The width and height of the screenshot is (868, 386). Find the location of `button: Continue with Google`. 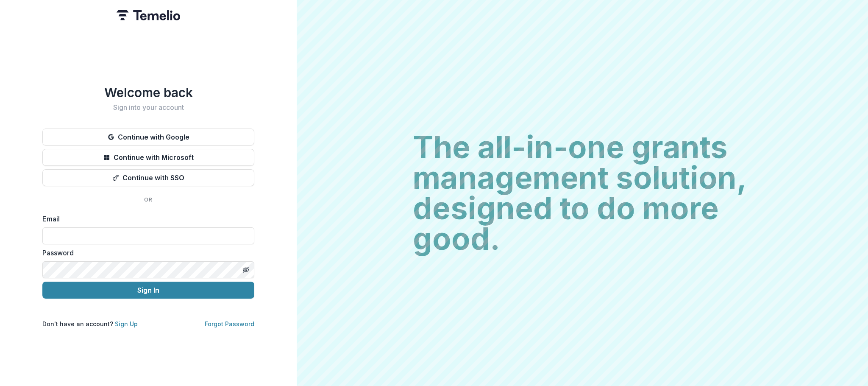

button: Continue with Google is located at coordinates (149, 137).